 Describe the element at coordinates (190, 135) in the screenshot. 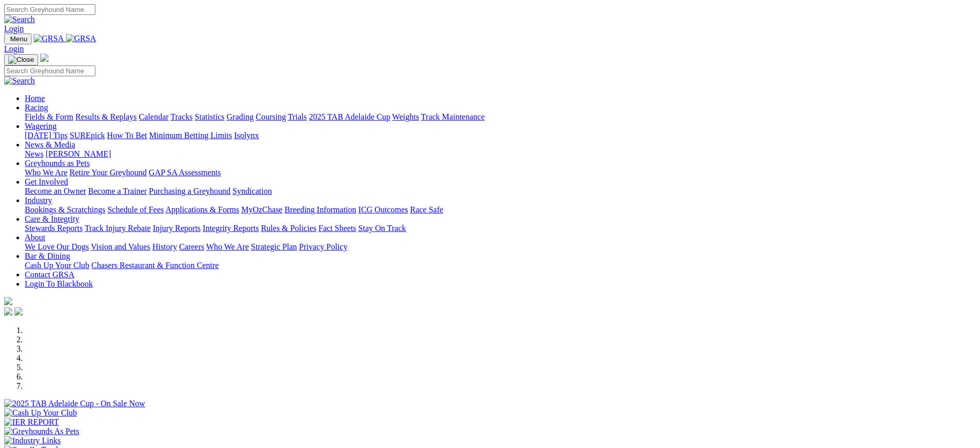

I see `a: Minimum Betting Limits` at that location.